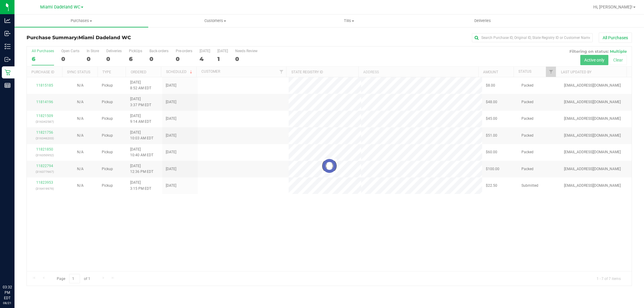 The height and width of the screenshot is (308, 644). I want to click on span: Tills, so click(349, 21).